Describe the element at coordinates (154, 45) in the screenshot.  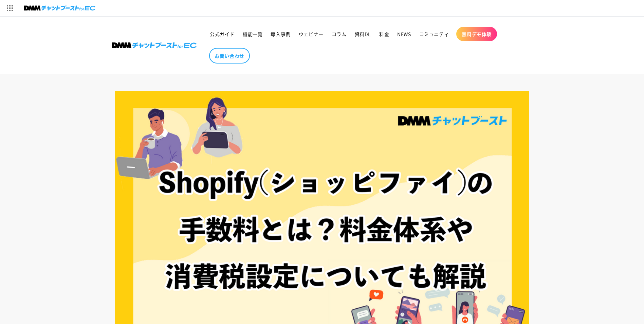
I see `img: 株式会社DMM Boost` at that location.